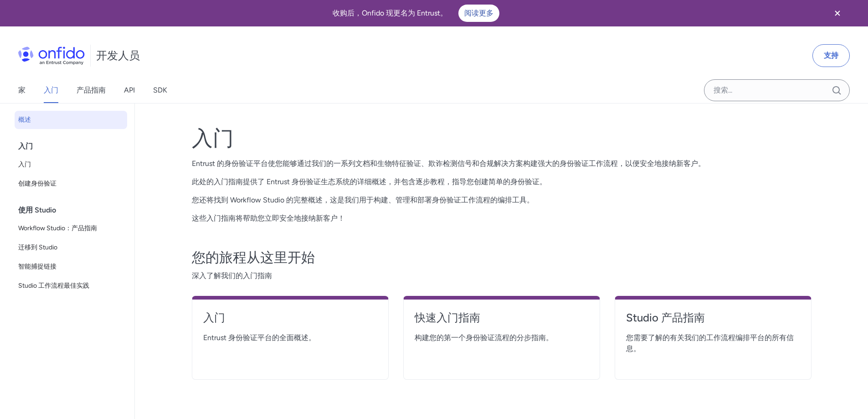  What do you see at coordinates (37, 266) in the screenshot?
I see `font: 智能捕捉链接` at bounding box center [37, 266].